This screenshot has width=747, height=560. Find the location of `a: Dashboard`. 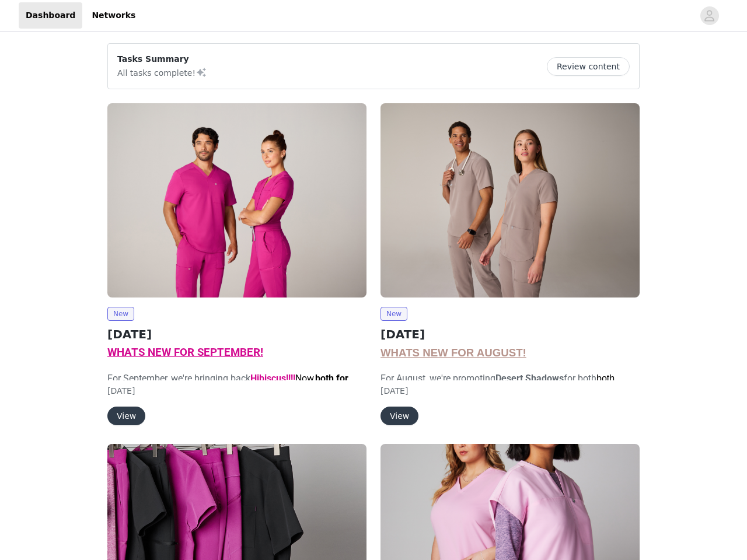

a: Dashboard is located at coordinates (50, 15).